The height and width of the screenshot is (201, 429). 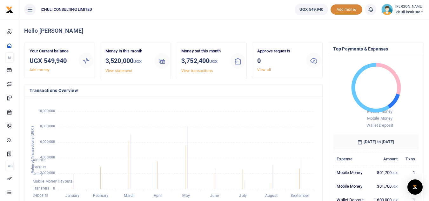 What do you see at coordinates (127, 61) in the screenshot?
I see `h3: 3,520,000` at bounding box center [127, 61].